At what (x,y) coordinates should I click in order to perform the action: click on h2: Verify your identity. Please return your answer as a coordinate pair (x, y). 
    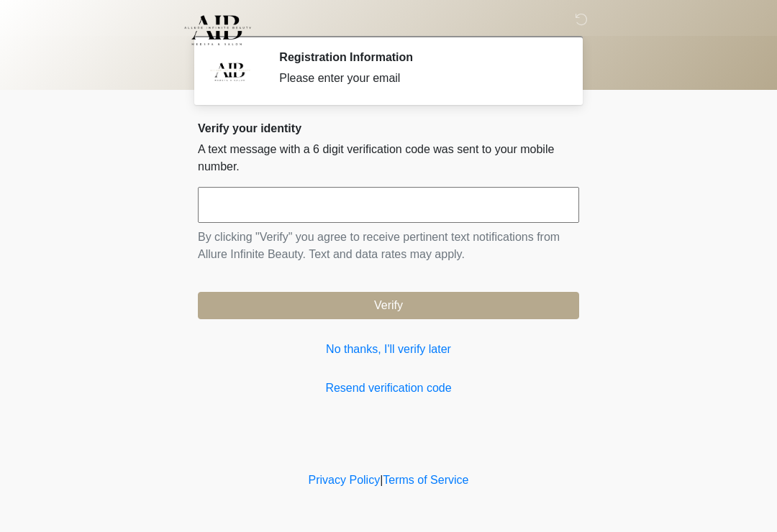
    Looking at the image, I should click on (388, 128).